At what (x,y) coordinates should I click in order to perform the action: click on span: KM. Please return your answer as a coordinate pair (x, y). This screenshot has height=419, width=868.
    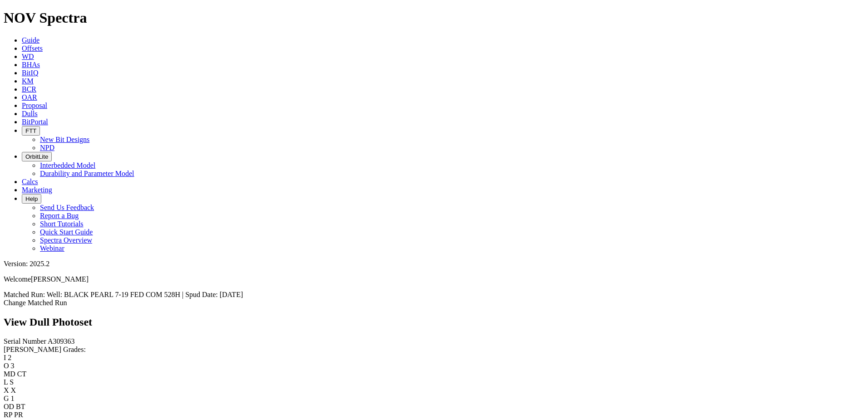
    Looking at the image, I should click on (28, 80).